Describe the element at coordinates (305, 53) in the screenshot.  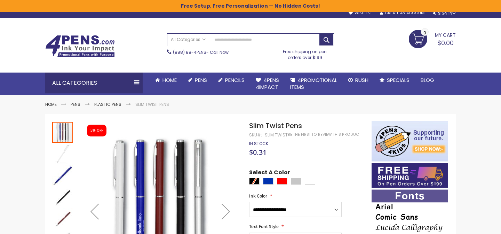
I see `div: Free shipping on pen orders over $199` at that location.